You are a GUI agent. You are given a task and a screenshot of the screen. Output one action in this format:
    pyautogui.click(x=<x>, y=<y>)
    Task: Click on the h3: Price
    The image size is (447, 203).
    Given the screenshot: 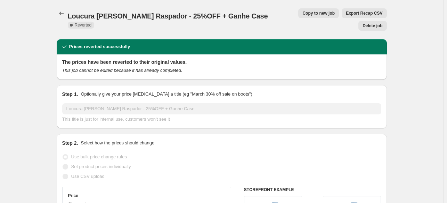 What is the action you would take?
    pyautogui.click(x=73, y=195)
    